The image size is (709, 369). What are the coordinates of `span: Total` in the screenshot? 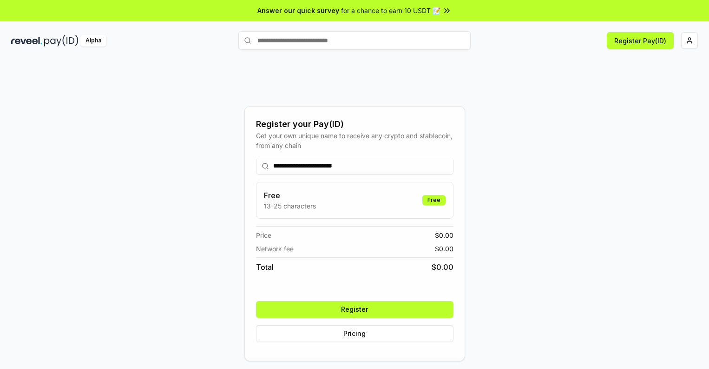 It's located at (265, 267).